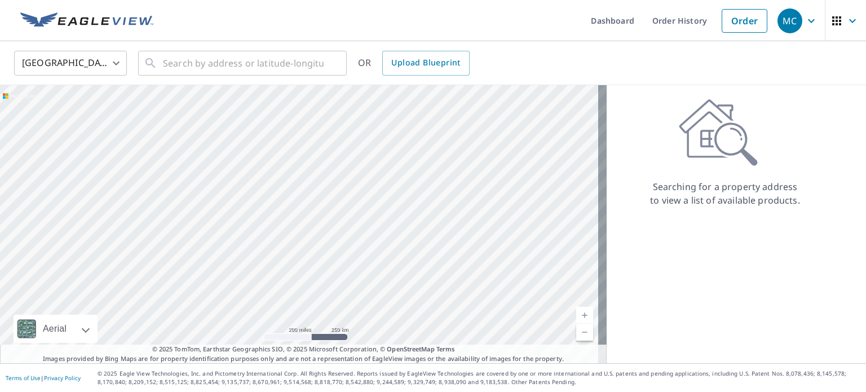  Describe the element at coordinates (243, 63) in the screenshot. I see `input: Search by address or latitude-longitude` at that location.